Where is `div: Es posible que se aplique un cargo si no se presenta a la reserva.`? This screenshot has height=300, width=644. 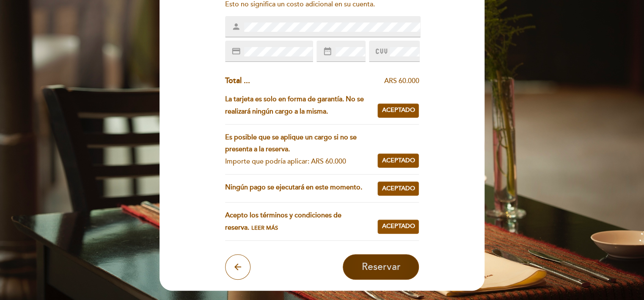
div: Es posible que se aplique un cargo si no se presenta a la reserva. is located at coordinates (298, 143).